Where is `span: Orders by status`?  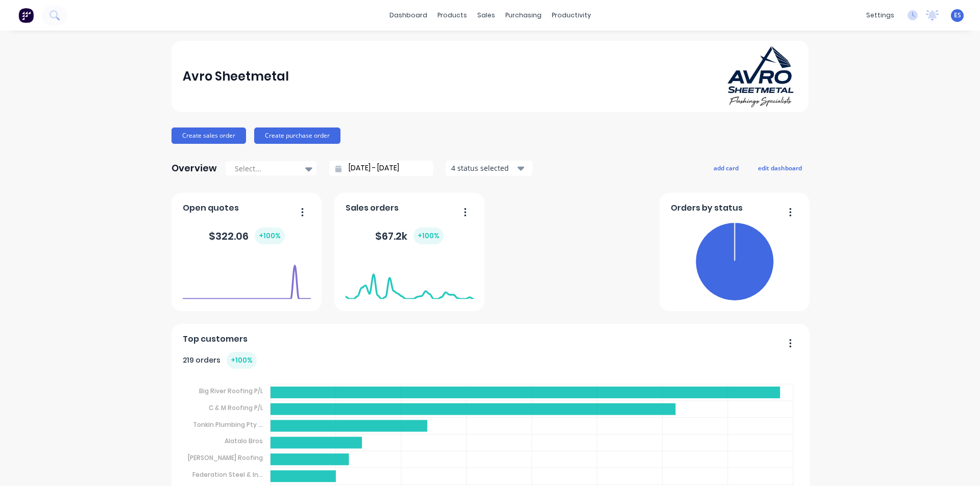 span: Orders by status is located at coordinates (706, 208).